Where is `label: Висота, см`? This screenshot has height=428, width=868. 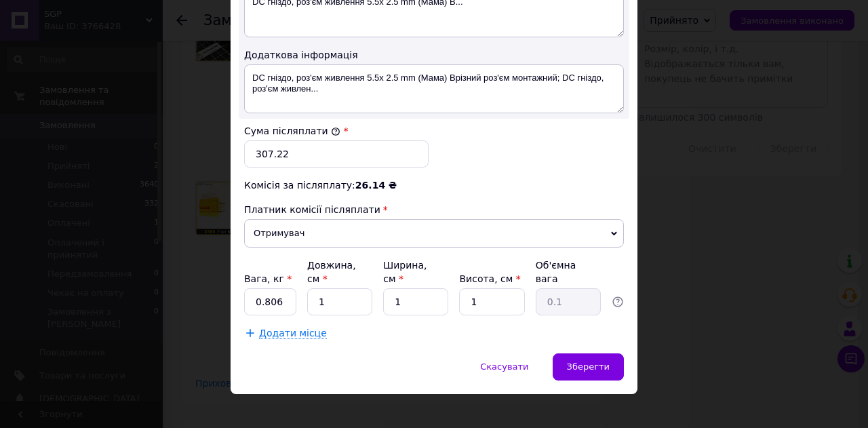
label: Висота, см is located at coordinates (490, 278).